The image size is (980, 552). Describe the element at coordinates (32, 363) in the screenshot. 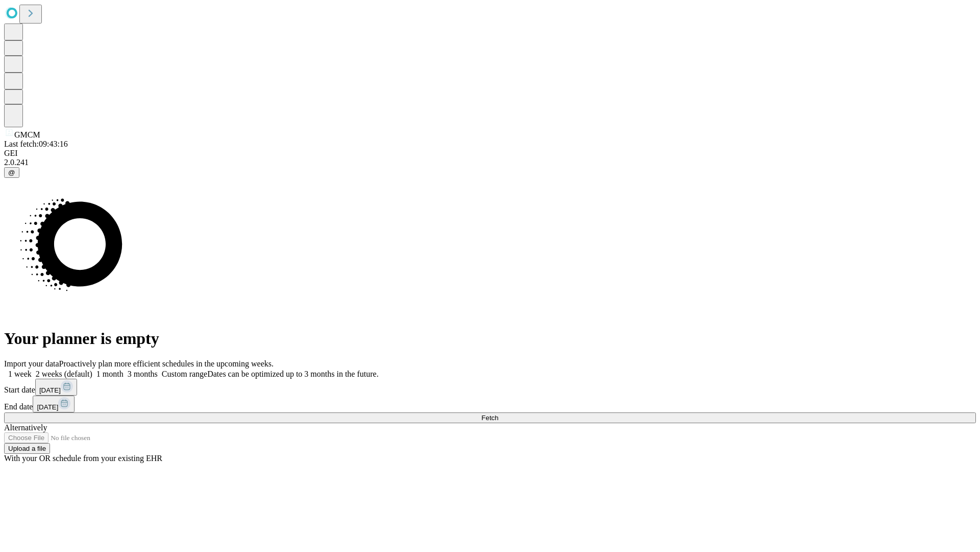

I see `span: Import your data` at that location.